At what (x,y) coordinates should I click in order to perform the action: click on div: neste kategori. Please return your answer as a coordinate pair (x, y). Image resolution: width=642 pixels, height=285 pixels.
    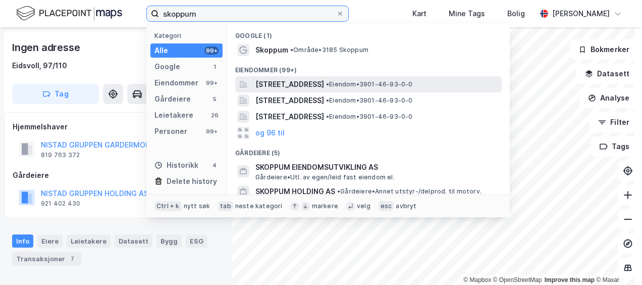
    Looking at the image, I should click on (259, 206).